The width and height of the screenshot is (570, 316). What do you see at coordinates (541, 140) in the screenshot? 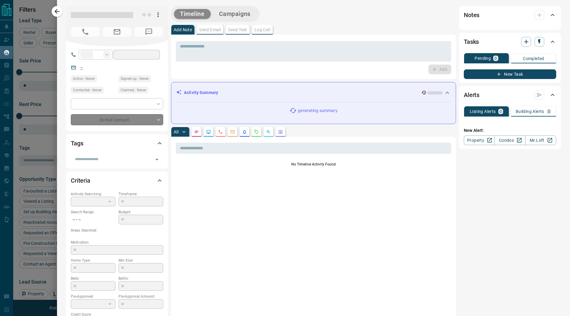
I see `a: Mr.Loft` at bounding box center [541, 140].